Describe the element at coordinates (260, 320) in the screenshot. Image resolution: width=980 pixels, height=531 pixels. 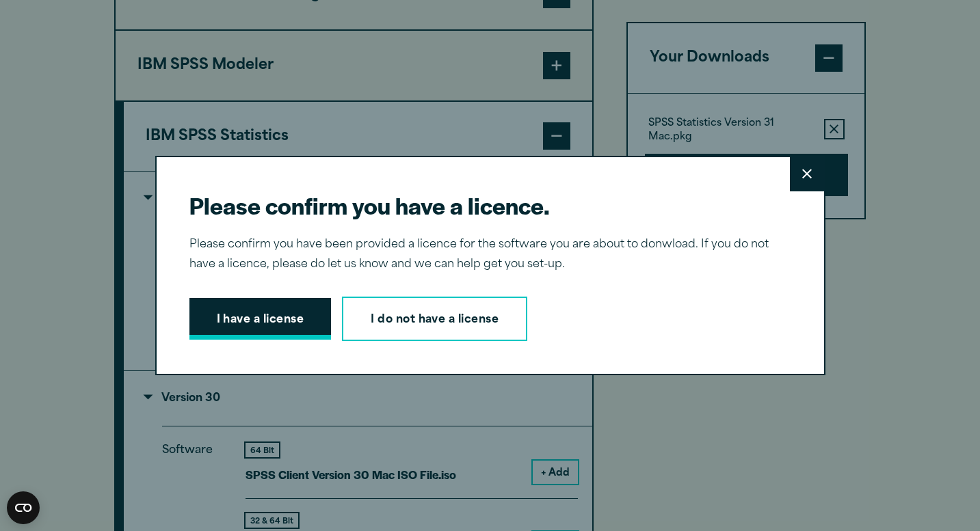
I see `button: I have a license` at that location.